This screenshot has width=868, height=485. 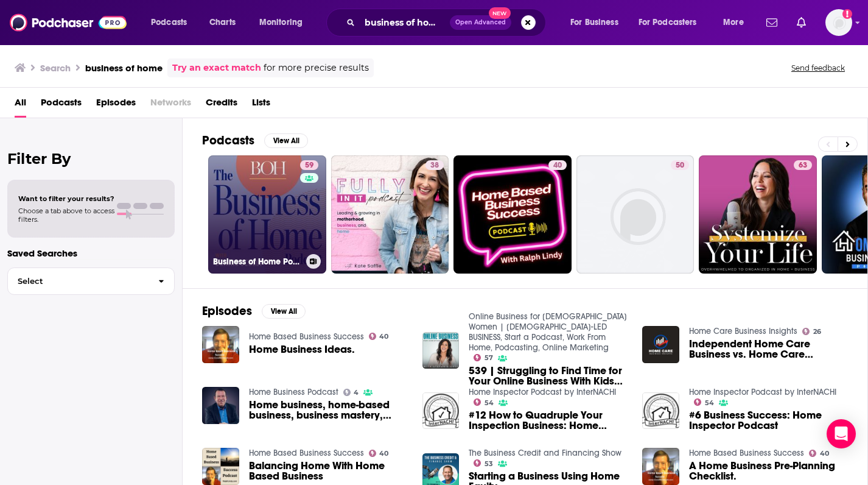 What do you see at coordinates (480, 22) in the screenshot?
I see `span: Open Advanced` at bounding box center [480, 22].